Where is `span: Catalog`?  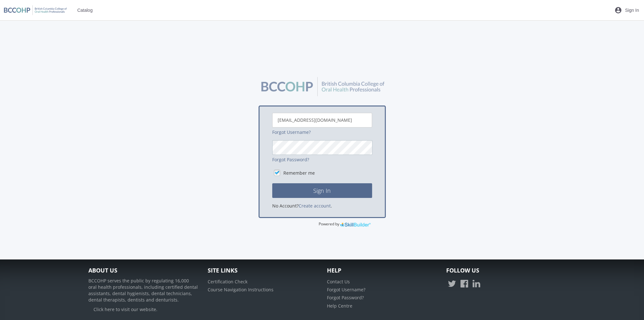
span: Catalog is located at coordinates (85, 10).